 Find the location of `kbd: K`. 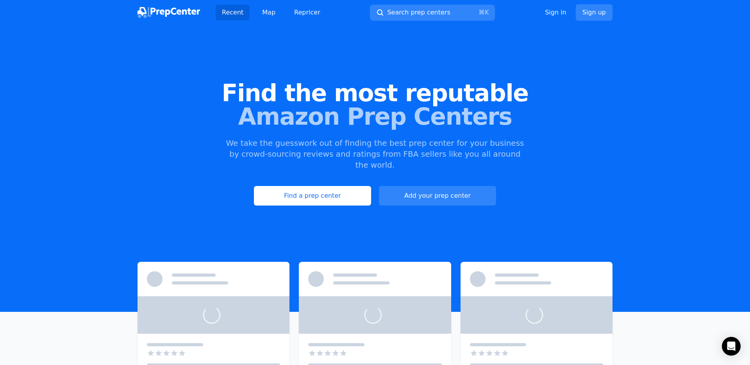

kbd: K is located at coordinates (487, 12).